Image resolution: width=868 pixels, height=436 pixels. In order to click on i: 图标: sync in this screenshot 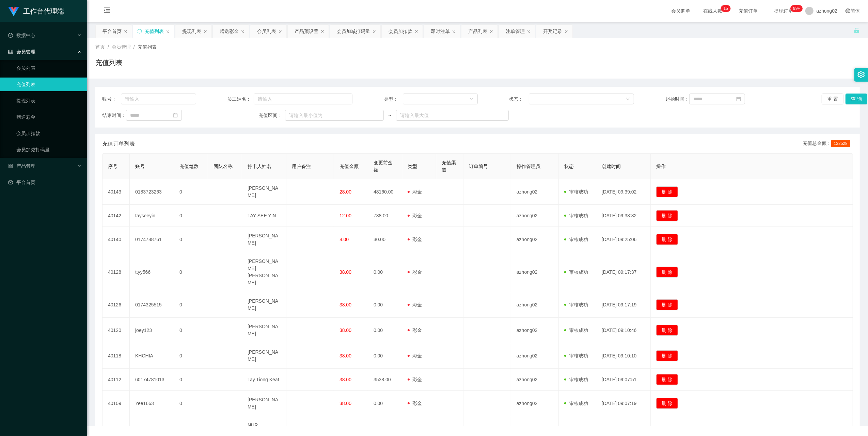, I will do `click(140, 31)`.